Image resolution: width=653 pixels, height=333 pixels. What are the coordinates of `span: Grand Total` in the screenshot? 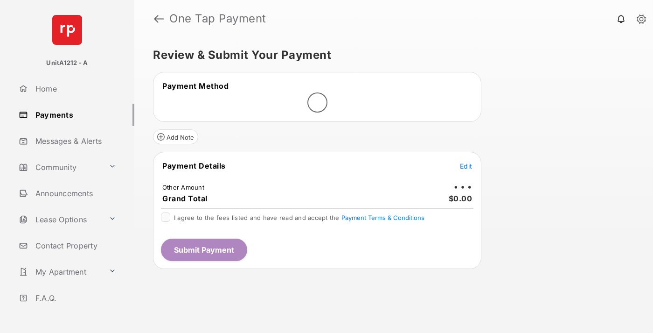 It's located at (185, 198).